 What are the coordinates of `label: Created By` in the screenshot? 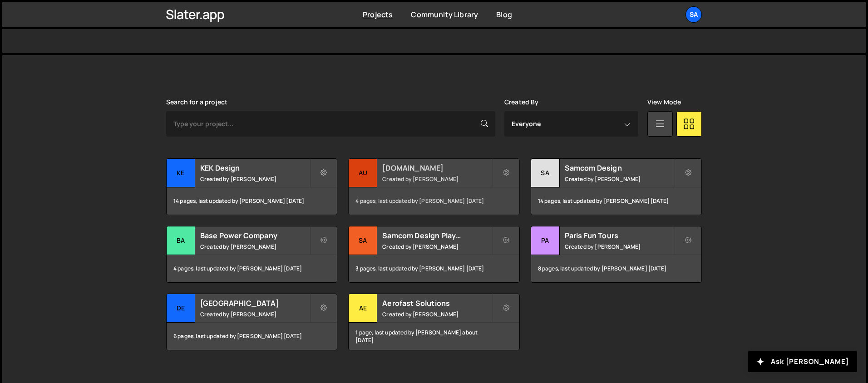 It's located at (521, 102).